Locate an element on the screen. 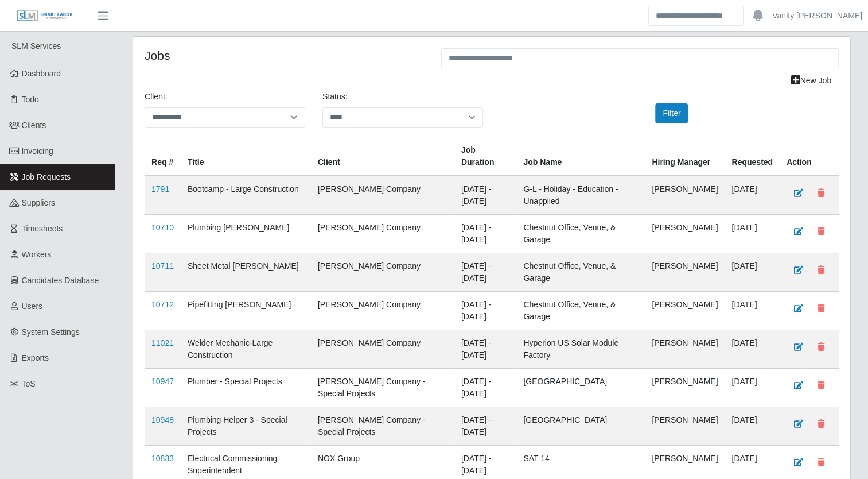 The height and width of the screenshot is (479, 868). th: Title is located at coordinates (246, 157).